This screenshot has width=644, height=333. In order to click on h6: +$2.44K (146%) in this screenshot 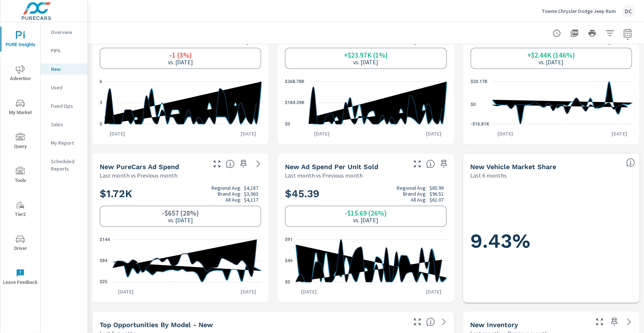, I will do `click(552, 55)`.